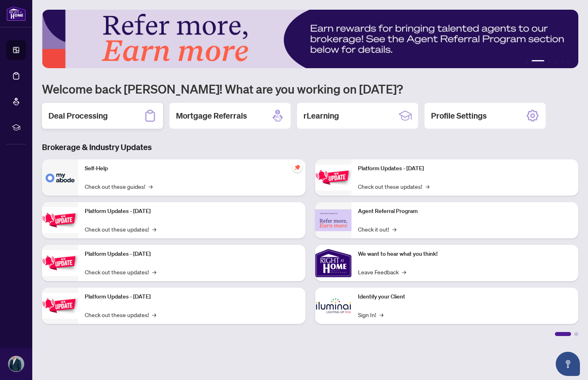 This screenshot has height=380, width=588. I want to click on img: Platform Updates - June 23, 2025, so click(333, 177).